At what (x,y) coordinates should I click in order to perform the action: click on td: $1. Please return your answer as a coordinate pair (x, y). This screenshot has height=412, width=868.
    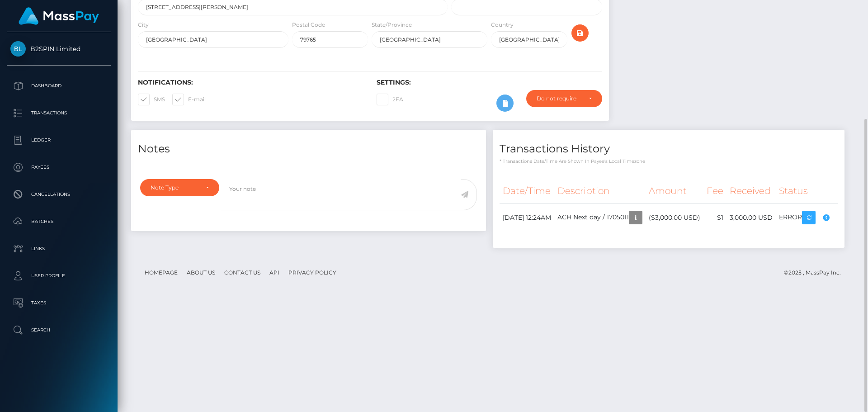
    Looking at the image, I should click on (714, 217).